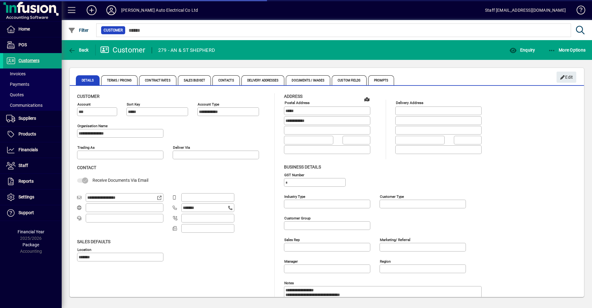 Image resolution: width=592 pixels, height=308 pixels. What do you see at coordinates (32, 29) in the screenshot?
I see `a: Home` at bounding box center [32, 29].